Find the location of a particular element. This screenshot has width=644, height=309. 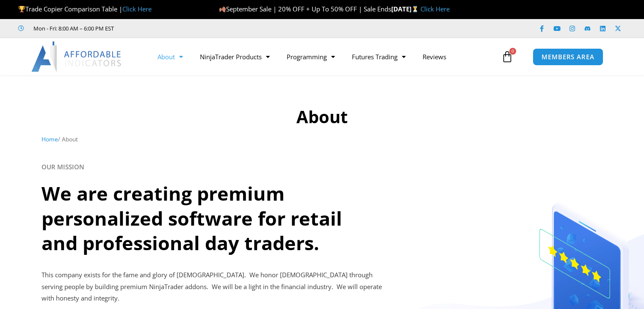

a: Home is located at coordinates (50, 139).